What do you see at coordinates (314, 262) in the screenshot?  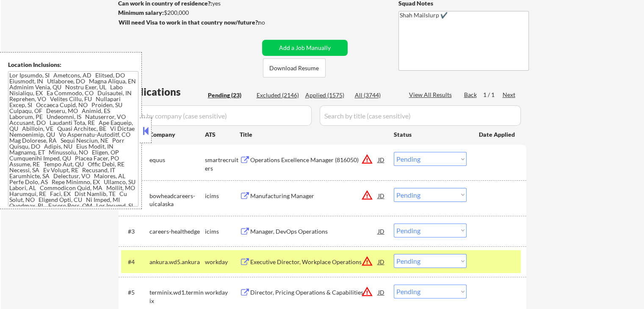 I see `div: Executive Director, Workplace Operations` at bounding box center [314, 262].